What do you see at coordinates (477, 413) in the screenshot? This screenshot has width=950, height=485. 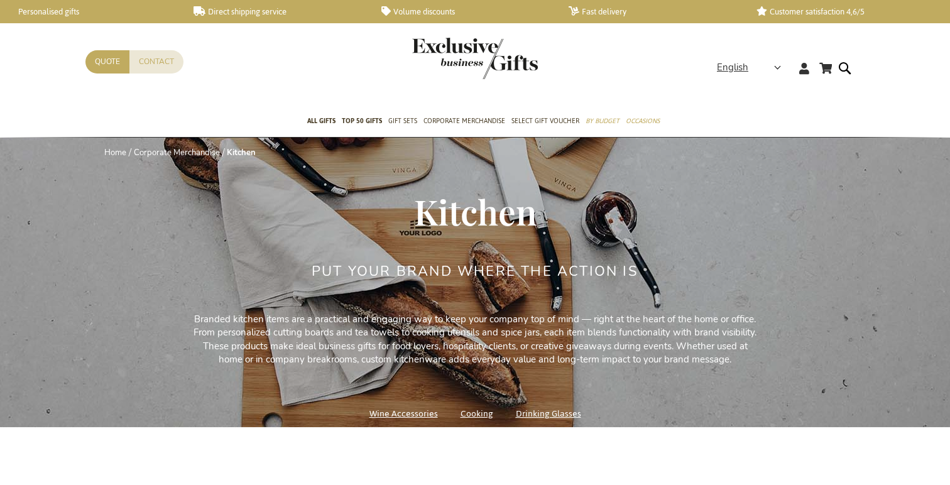 I see `a: Cooking` at bounding box center [477, 413].